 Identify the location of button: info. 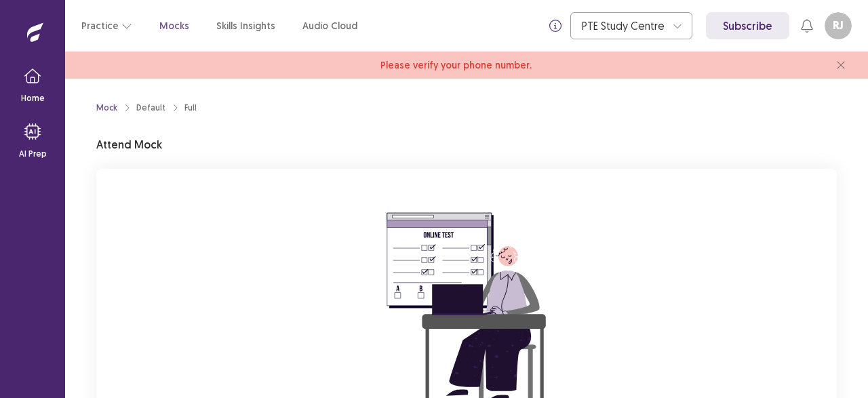
(555, 25).